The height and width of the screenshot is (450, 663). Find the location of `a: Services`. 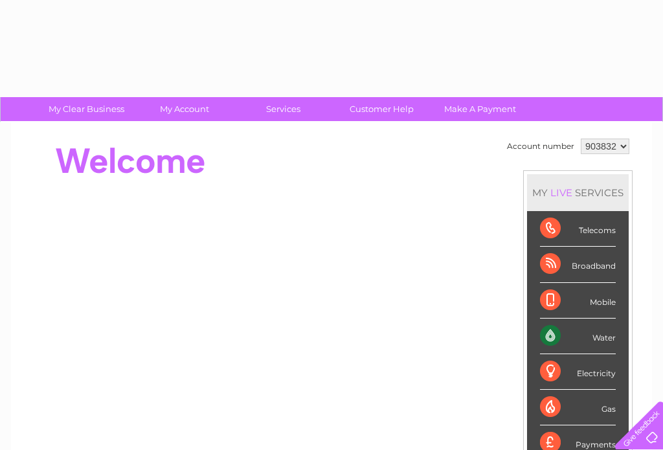

a: Services is located at coordinates (283, 109).